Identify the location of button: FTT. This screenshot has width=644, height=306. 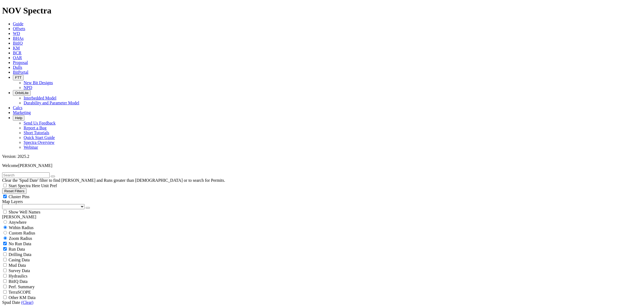
(18, 77).